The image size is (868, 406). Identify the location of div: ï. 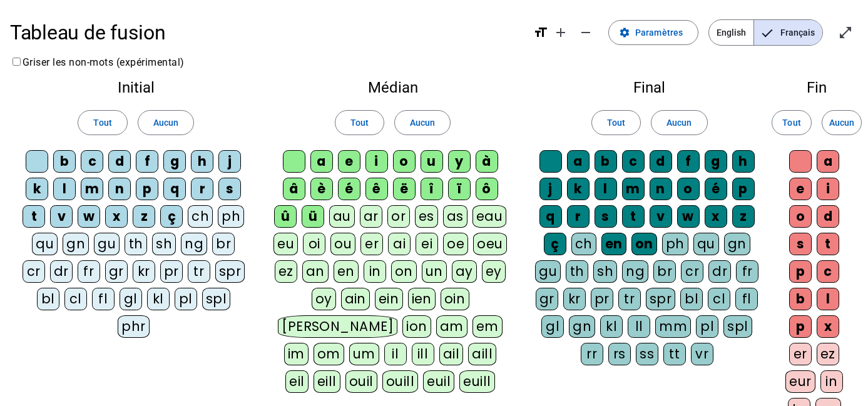
(460, 189).